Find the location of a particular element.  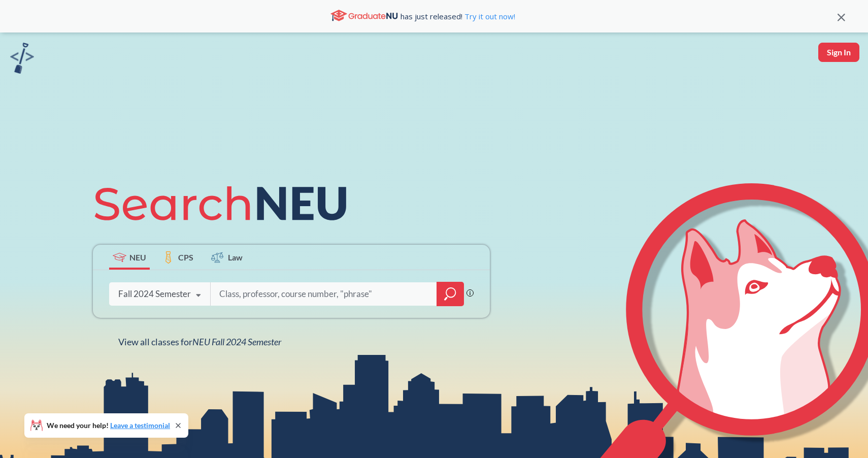

img: sandbox logo is located at coordinates (22, 58).